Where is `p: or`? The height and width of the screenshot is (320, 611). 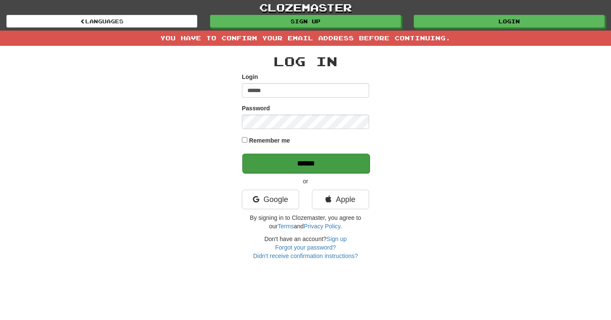
p: or is located at coordinates (306, 181).